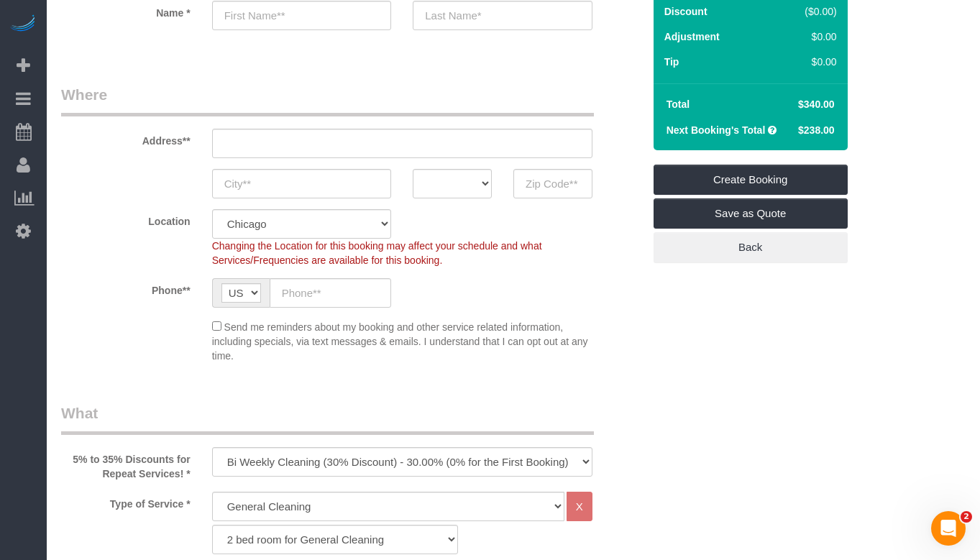 This screenshot has width=980, height=560. I want to click on input: Last Name*, so click(502, 15).